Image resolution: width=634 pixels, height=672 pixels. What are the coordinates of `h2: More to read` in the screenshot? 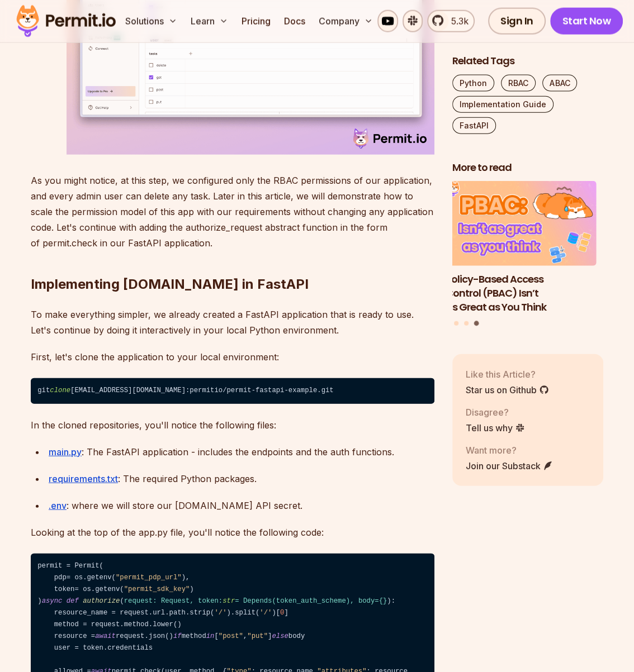 It's located at (528, 167).